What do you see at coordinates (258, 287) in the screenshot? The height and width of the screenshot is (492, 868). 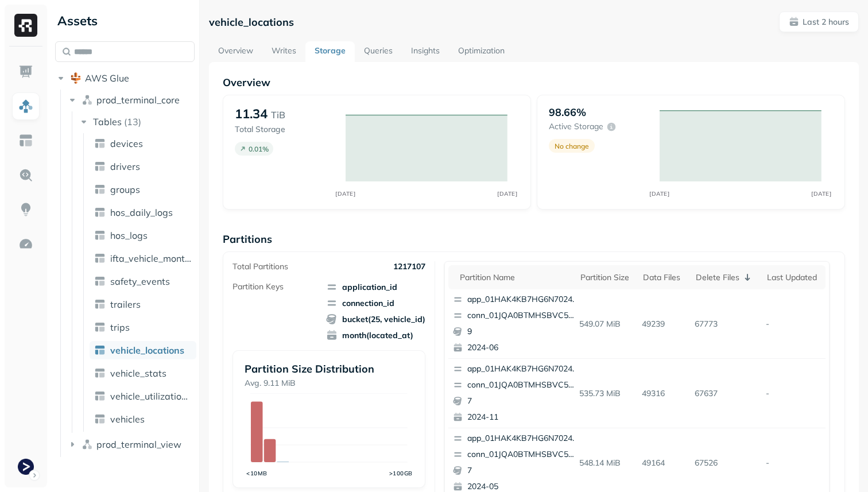 I see `p: Partition Keys` at bounding box center [258, 287].